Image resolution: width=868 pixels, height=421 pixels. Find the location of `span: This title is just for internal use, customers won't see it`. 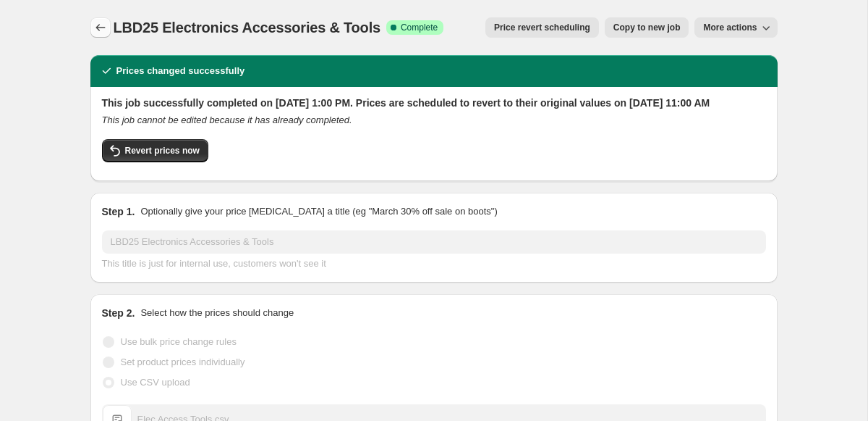

span: This title is just for internal use, customers won't see it is located at coordinates (214, 263).